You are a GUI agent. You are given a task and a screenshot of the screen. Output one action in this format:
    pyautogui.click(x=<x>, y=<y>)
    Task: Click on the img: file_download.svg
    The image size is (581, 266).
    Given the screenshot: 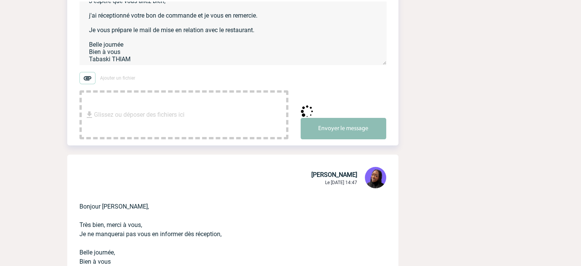 What is the action you would take?
    pyautogui.click(x=89, y=115)
    